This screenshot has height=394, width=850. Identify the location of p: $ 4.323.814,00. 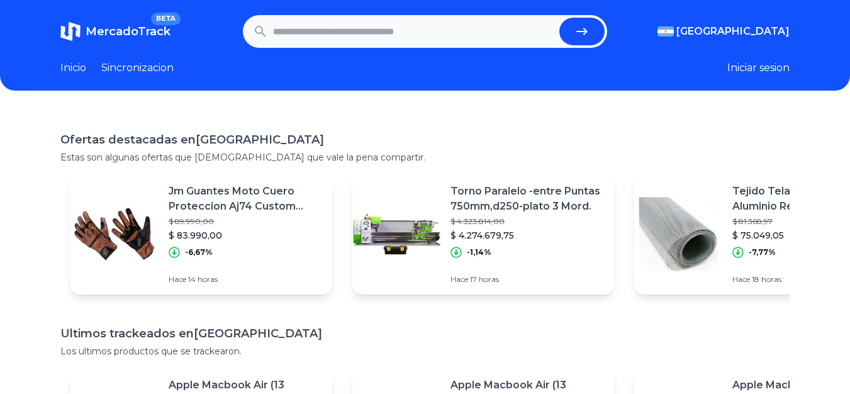
(527, 222).